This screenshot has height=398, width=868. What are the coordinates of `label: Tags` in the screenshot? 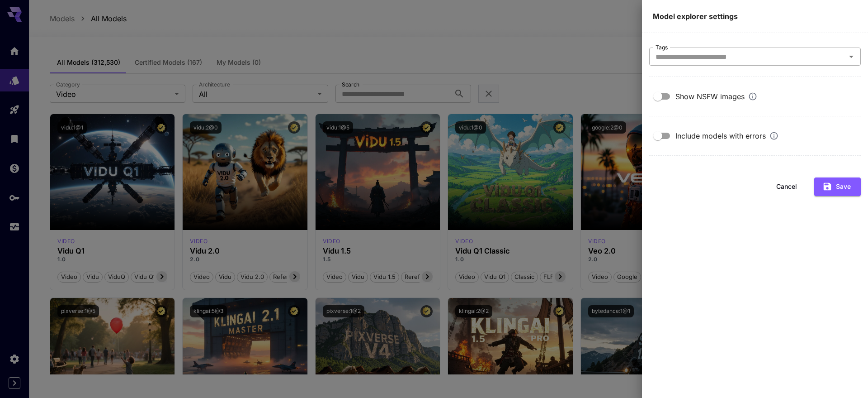 It's located at (662, 47).